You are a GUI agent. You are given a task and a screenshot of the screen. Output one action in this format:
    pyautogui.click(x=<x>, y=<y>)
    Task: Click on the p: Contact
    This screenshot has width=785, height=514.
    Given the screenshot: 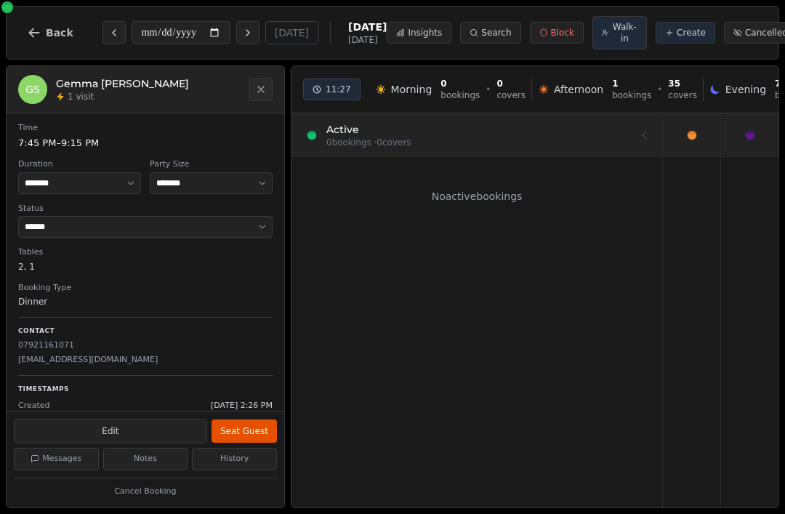 What is the action you would take?
    pyautogui.click(x=145, y=332)
    